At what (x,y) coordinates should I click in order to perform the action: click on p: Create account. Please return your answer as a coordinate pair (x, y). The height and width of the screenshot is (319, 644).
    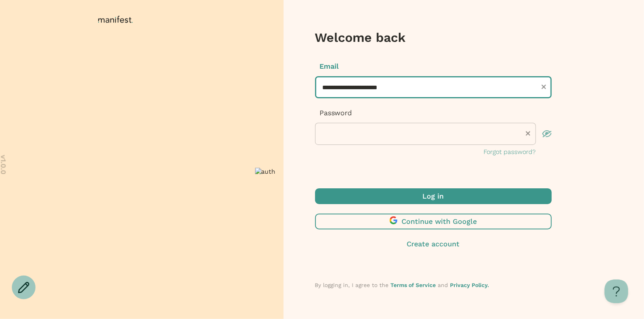
    Looking at the image, I should click on (434, 244).